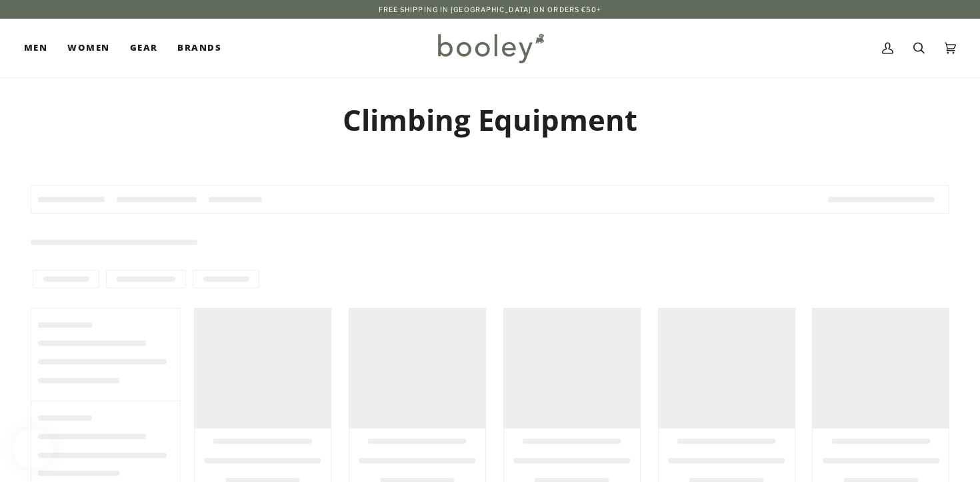 This screenshot has height=482, width=980. Describe the element at coordinates (88, 48) in the screenshot. I see `span: Women` at that location.